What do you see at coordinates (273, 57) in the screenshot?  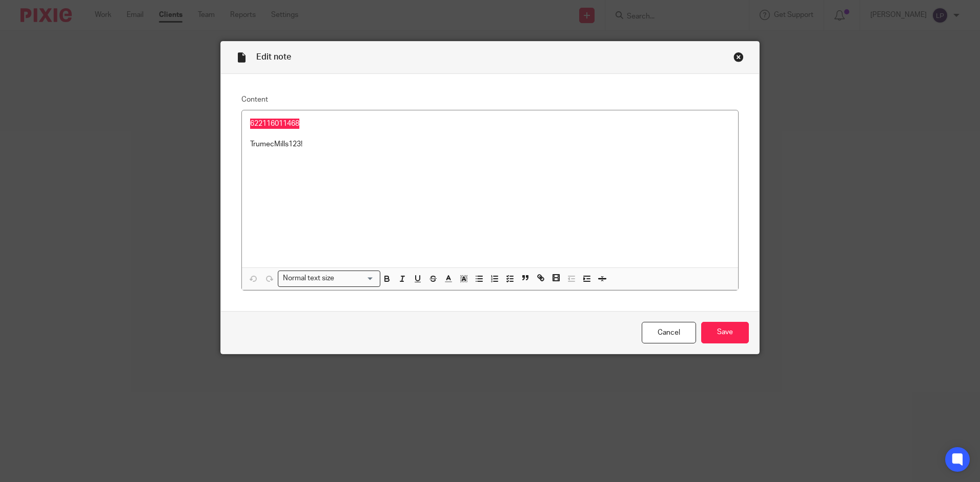 I see `span: Edit note` at bounding box center [273, 57].